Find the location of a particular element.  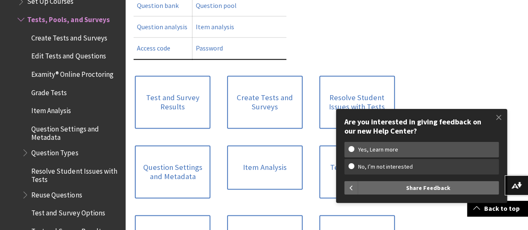

span: Test and Survey Options is located at coordinates (68, 211).